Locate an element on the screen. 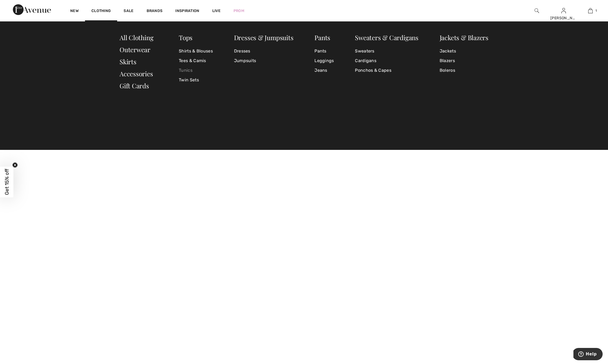  a: Boleros is located at coordinates (464, 70).